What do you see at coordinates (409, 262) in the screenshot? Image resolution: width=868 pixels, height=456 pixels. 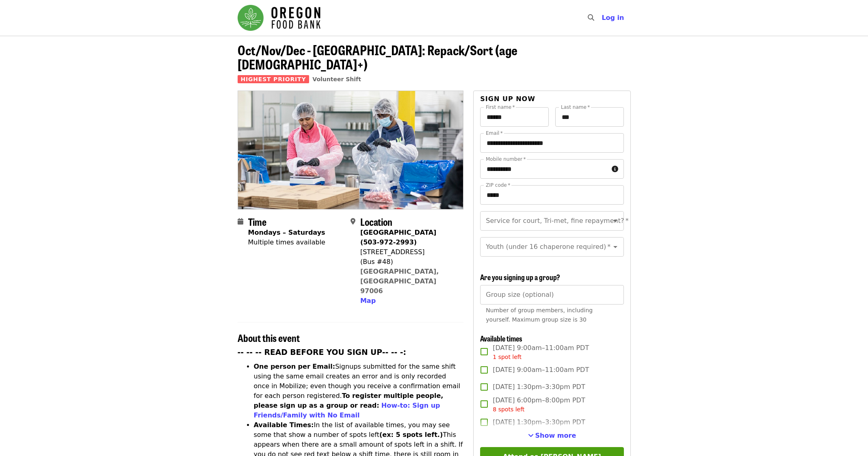 I see `div: (Bus #48)` at bounding box center [409, 262].